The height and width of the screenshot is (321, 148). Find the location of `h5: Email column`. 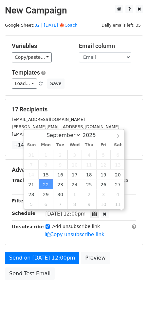

h5: Email column is located at coordinates (108, 46).